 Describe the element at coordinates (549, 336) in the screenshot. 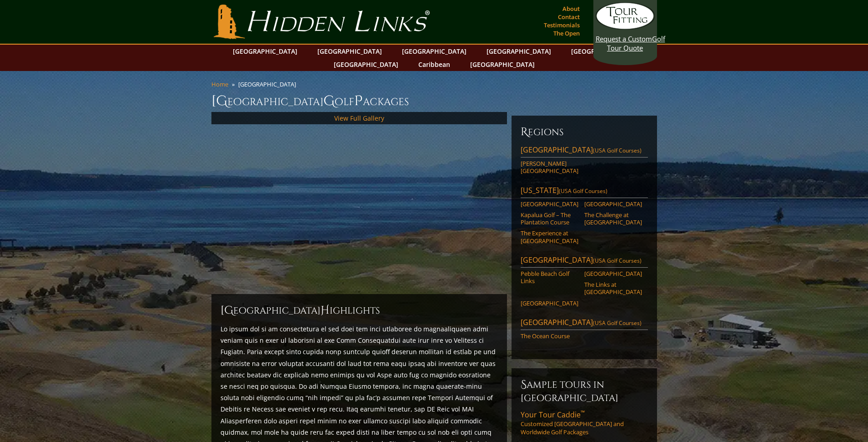

I see `a: The Ocean Course` at that location.